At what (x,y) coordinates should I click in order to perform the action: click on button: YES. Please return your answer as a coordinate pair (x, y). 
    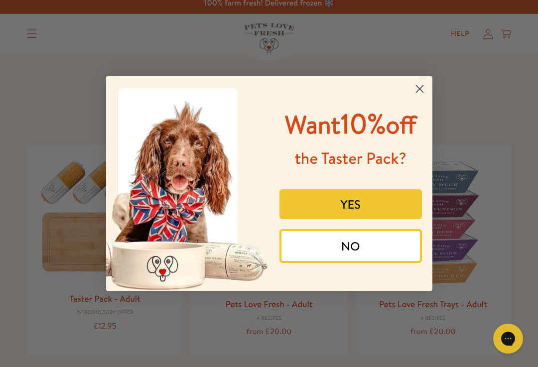
    Looking at the image, I should click on (350, 204).